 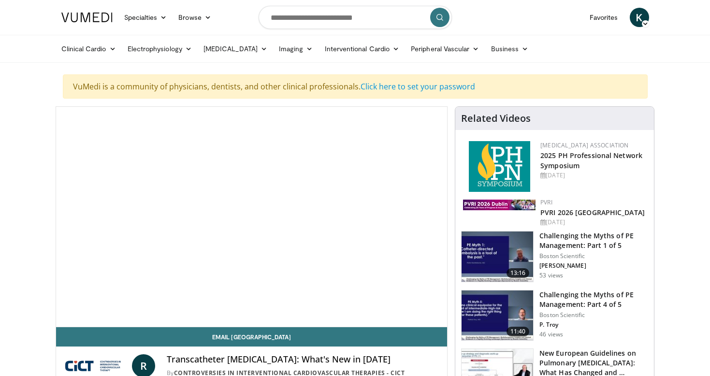 I want to click on video-js: Video Player, so click(x=252, y=217).